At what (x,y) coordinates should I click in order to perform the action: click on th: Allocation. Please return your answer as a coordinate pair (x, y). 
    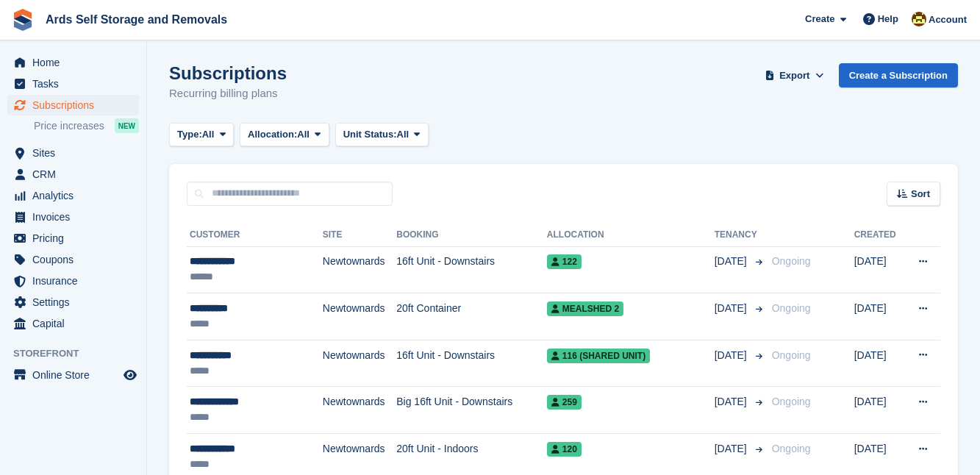
    Looking at the image, I should click on (631, 235).